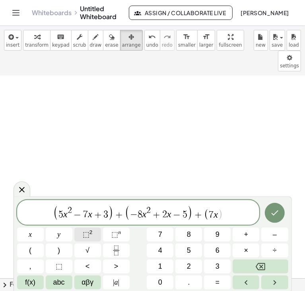  I want to click on span: larger, so click(206, 45).